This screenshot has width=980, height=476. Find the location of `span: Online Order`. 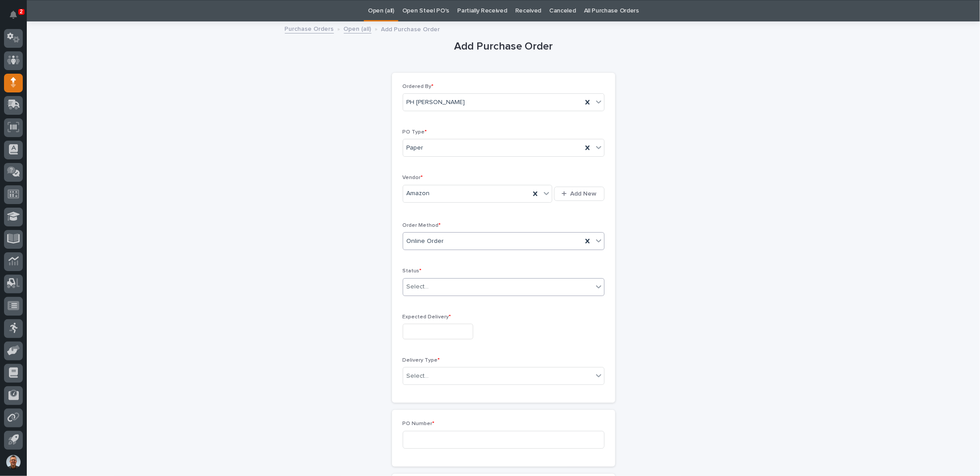

span: Online Order is located at coordinates (425, 242).